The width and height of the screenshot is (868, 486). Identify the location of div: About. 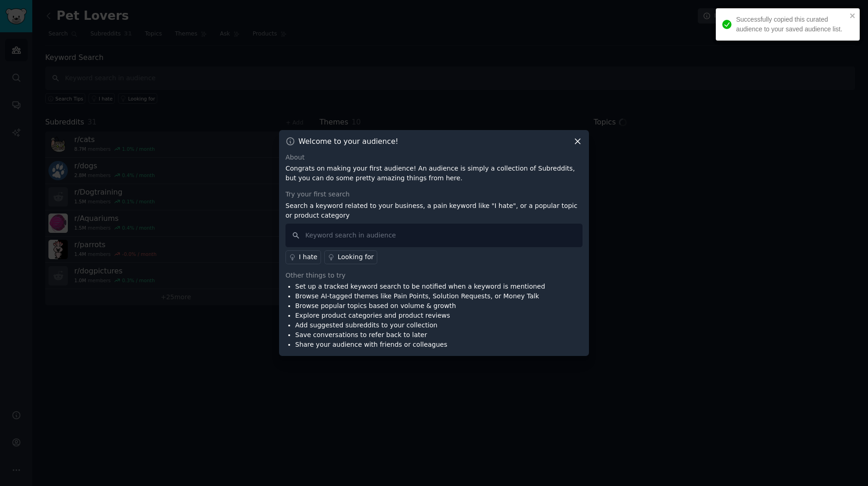
(434, 157).